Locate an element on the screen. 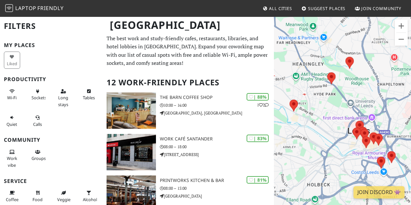 This screenshot has width=411, height=205. button: Alcohol is located at coordinates (89, 196).